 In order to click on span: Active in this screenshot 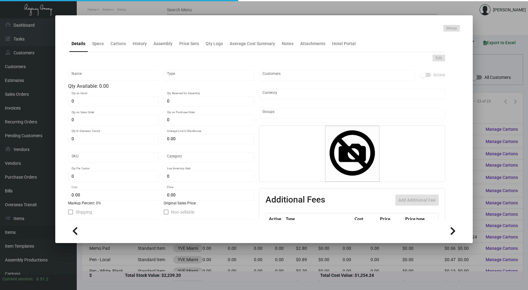, I will do `click(439, 75)`.